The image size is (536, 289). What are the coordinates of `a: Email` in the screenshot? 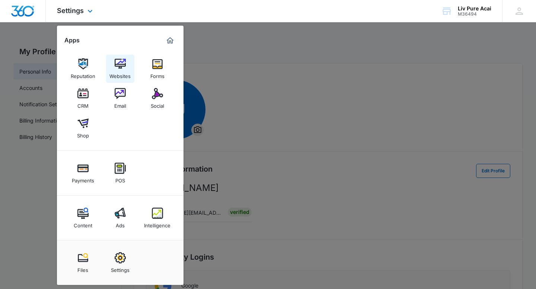 It's located at (120, 99).